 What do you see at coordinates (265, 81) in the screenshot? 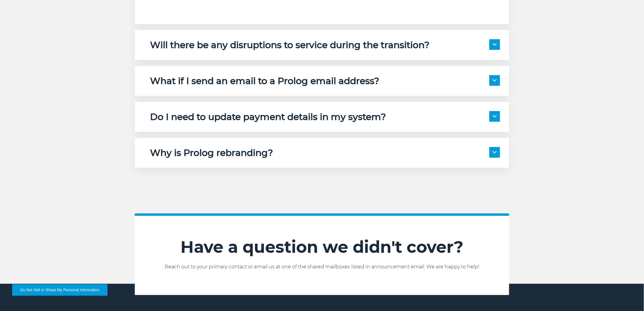
I see `h5: What if I send an email to a Prolog email address?` at bounding box center [265, 81].